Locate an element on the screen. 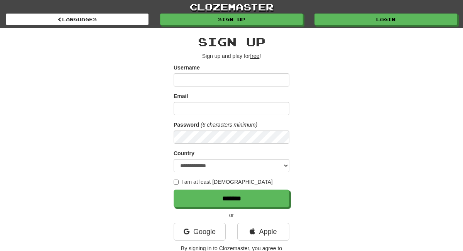  em: (6 characters minimum) is located at coordinates (229, 125).